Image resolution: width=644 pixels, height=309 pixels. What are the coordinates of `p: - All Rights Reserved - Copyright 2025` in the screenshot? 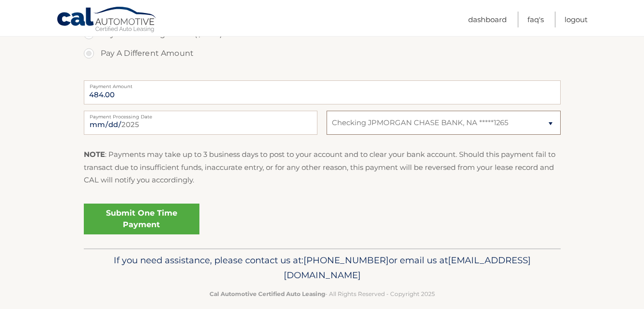 It's located at (322, 294).